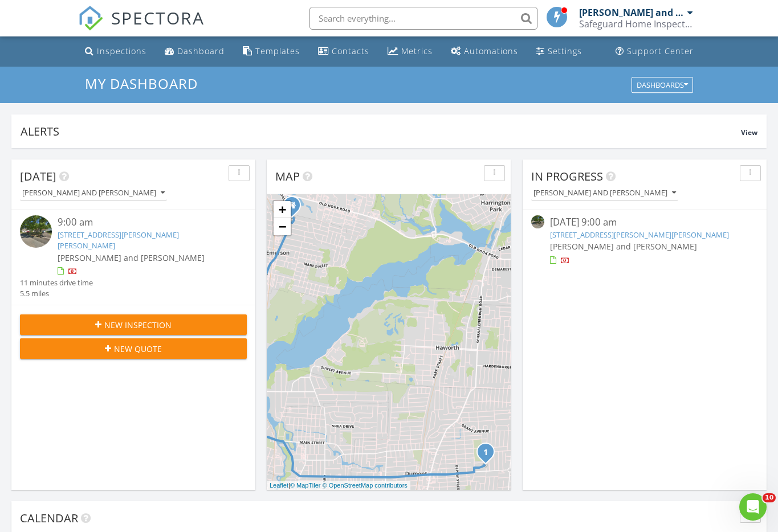 Image resolution: width=778 pixels, height=532 pixels. What do you see at coordinates (282, 209) in the screenshot?
I see `a: Zoom in` at bounding box center [282, 209].